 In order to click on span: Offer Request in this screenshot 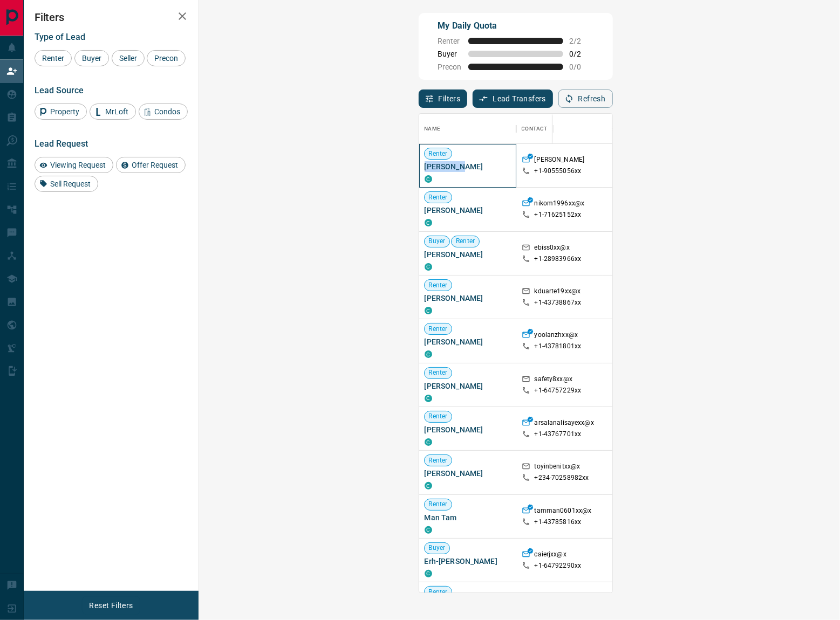, I will do `click(155, 165)`.